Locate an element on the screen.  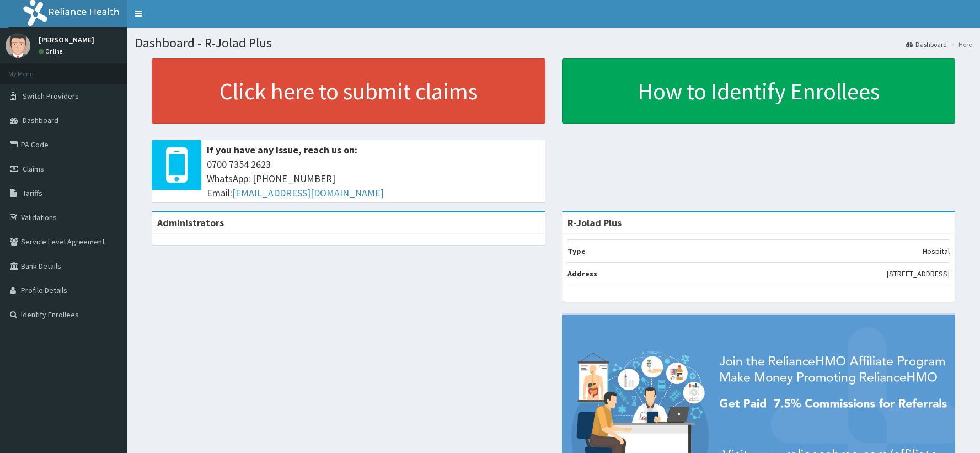
span: Dashboard is located at coordinates (40, 120).